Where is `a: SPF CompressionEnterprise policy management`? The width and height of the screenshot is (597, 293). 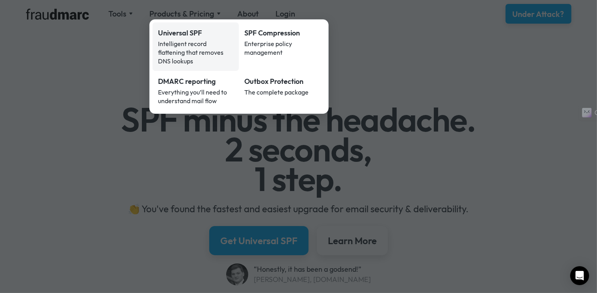 a: SPF CompressionEnterprise policy management is located at coordinates (282, 46).